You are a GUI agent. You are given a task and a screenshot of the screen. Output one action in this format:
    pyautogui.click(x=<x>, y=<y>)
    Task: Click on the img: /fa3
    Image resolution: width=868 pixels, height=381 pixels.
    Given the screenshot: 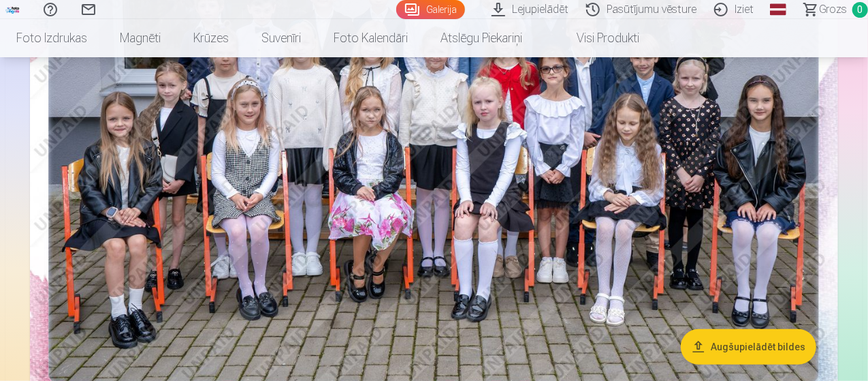 What is the action you would take?
    pyautogui.click(x=13, y=10)
    